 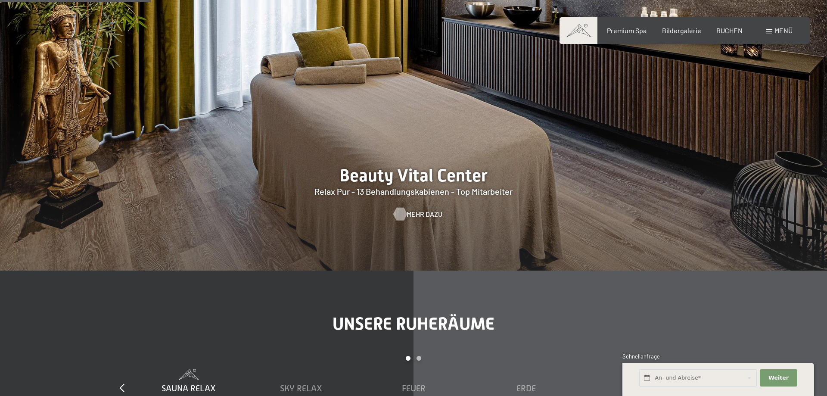 I want to click on span: Erde, so click(x=526, y=388).